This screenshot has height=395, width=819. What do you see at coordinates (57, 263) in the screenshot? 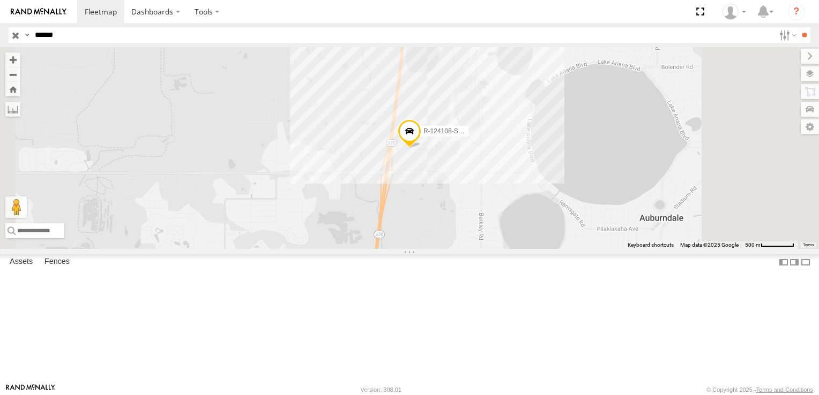
I see `label: Fences` at bounding box center [57, 263].